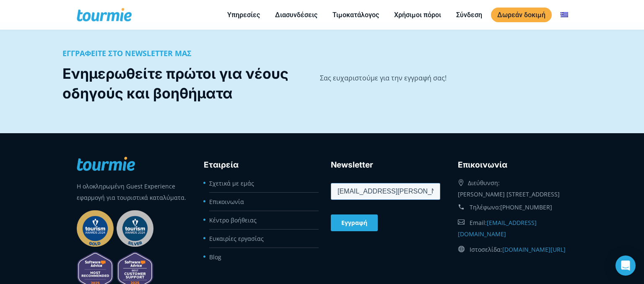  Describe the element at coordinates (226, 201) in the screenshot. I see `a: Επικοινωνία` at that location.